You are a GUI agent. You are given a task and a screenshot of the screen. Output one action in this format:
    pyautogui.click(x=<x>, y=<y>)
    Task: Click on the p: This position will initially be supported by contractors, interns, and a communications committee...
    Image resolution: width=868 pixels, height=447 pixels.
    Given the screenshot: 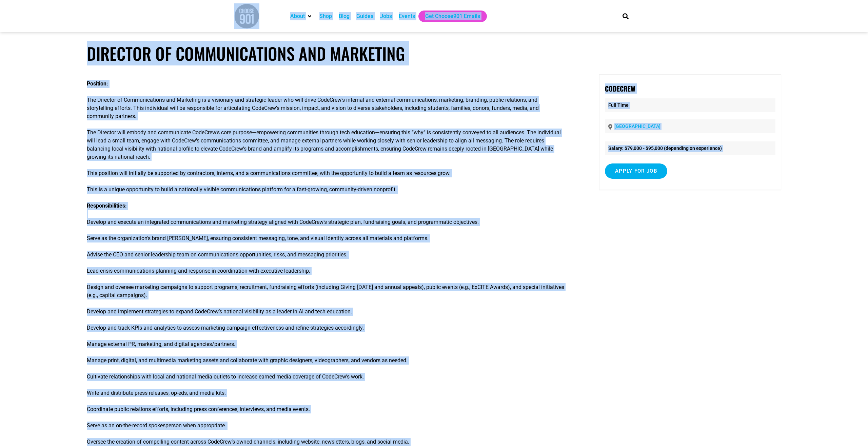 What is the action you would take?
    pyautogui.click(x=326, y=173)
    